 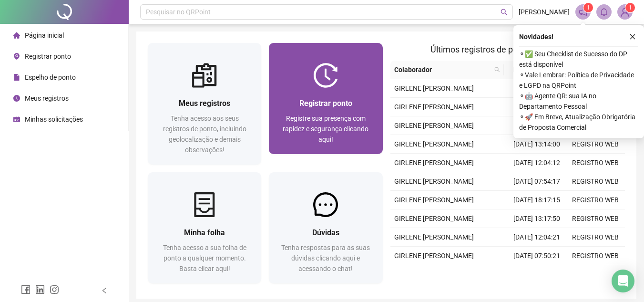 What do you see at coordinates (579, 59) in the screenshot?
I see `span: ⚬ ✅ Seu Checklist de Sucesso do DP está disponível` at bounding box center [579, 59].